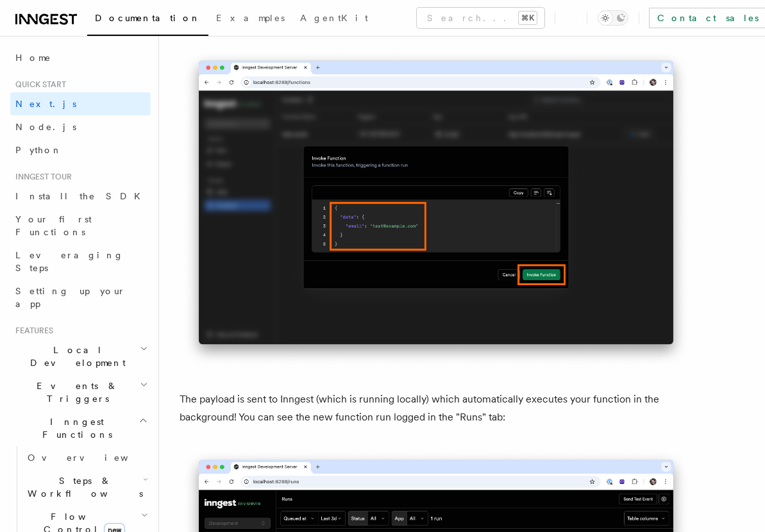 This screenshot has width=765, height=532. What do you see at coordinates (80, 262) in the screenshot?
I see `a: Leveraging Steps` at bounding box center [80, 262].